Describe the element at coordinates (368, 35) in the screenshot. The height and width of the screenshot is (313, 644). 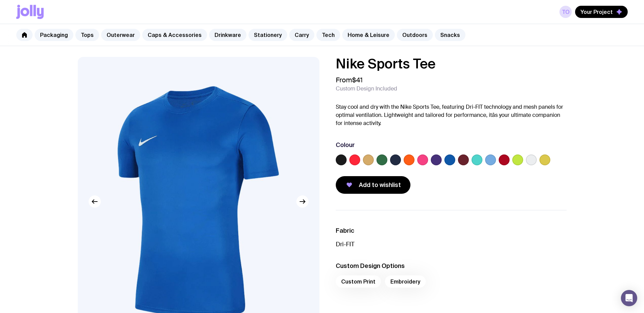
I see `a: Home & Leisure` at that location.